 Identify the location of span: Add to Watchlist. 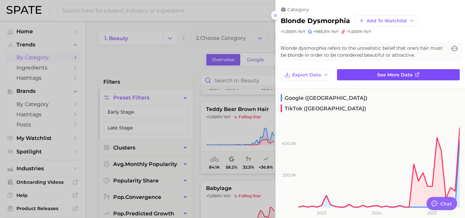
(387, 21).